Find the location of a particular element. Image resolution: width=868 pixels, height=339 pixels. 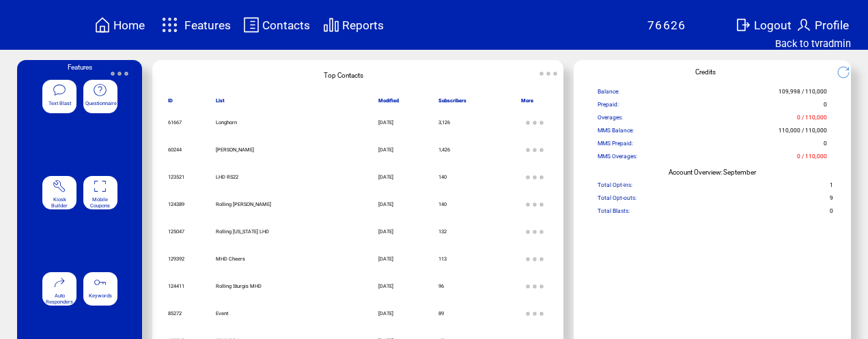

span: Logout is located at coordinates (772, 26).